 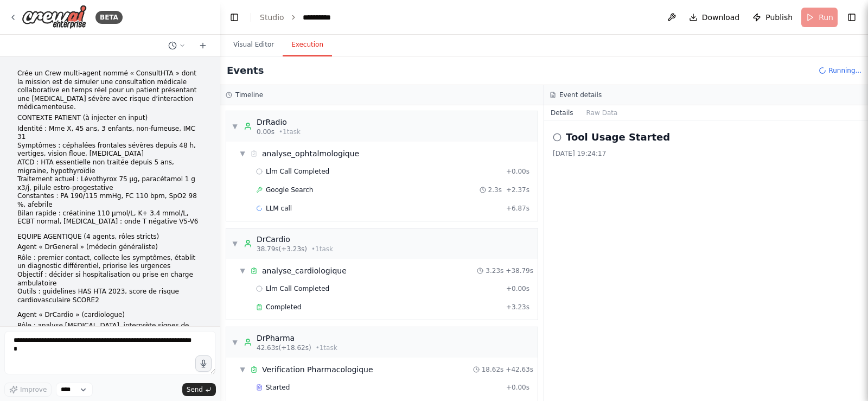 I want to click on img: Logo, so click(x=54, y=17).